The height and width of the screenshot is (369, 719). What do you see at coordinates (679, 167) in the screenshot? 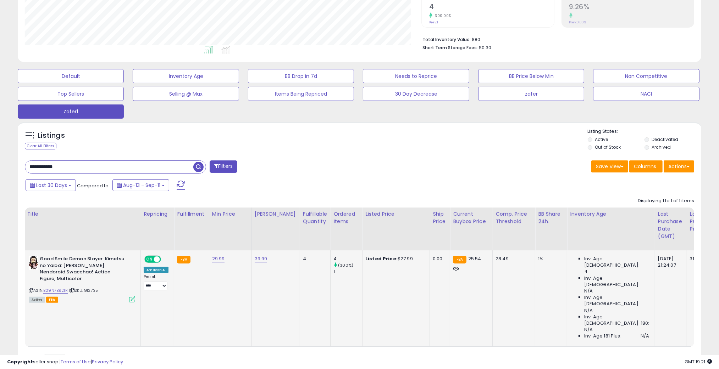
I see `button: Actions` at bounding box center [679, 167].